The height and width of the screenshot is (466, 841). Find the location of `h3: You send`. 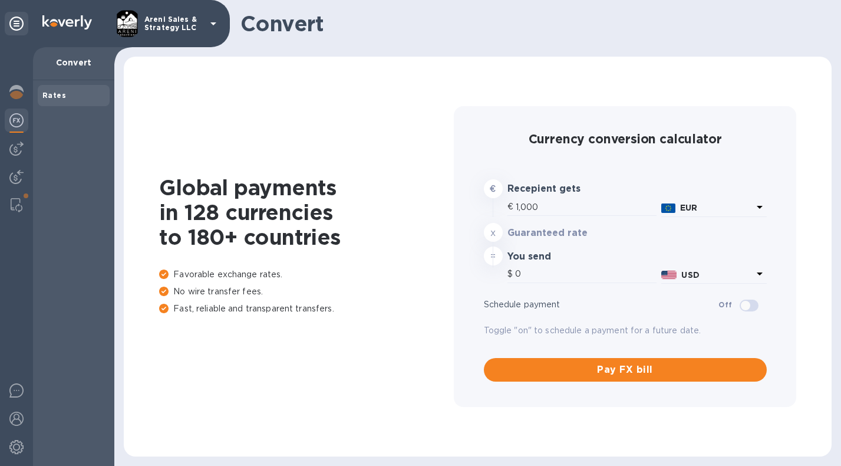

h3: You send is located at coordinates (565, 256).